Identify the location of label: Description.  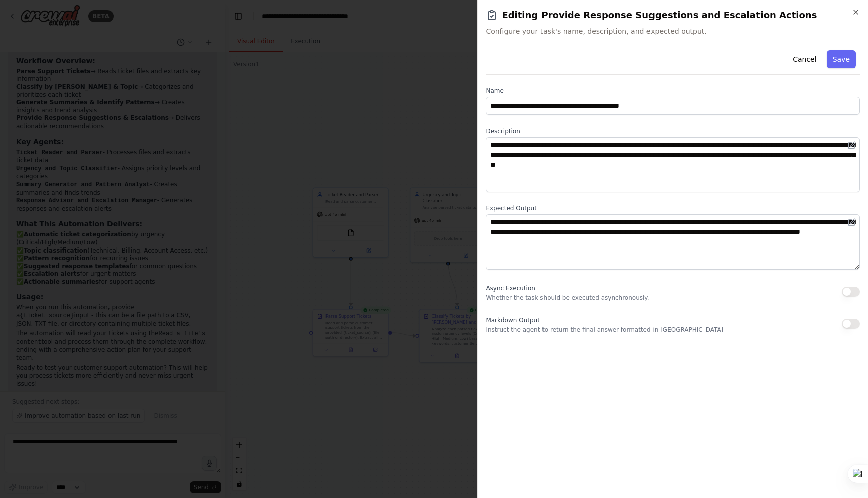
(672, 131).